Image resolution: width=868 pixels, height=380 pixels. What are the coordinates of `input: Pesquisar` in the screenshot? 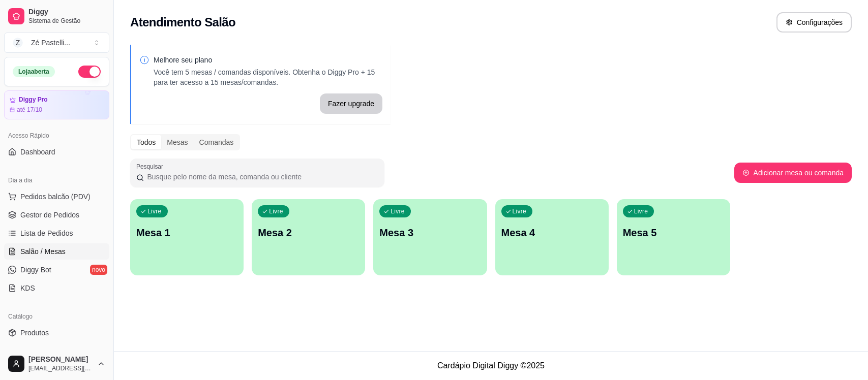 It's located at (261, 177).